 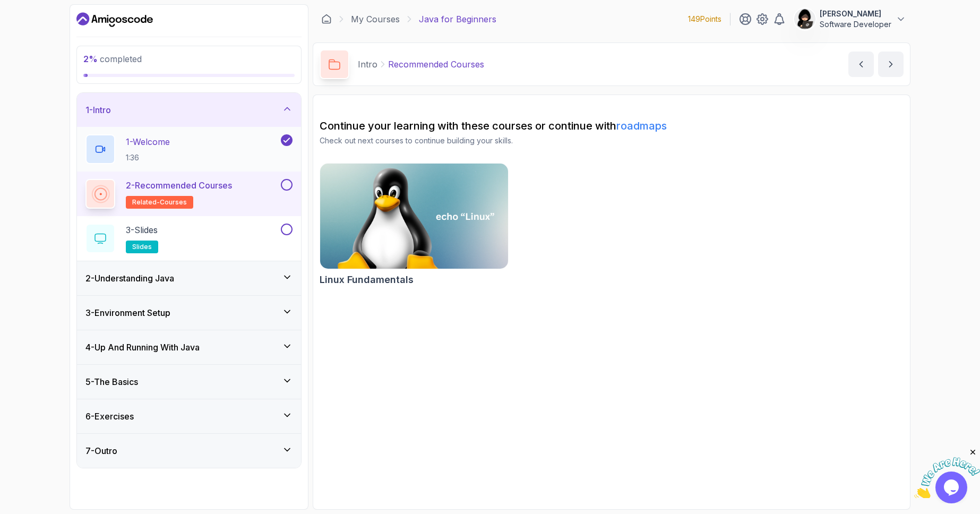 What do you see at coordinates (861, 64) in the screenshot?
I see `button: previous content` at bounding box center [861, 64].